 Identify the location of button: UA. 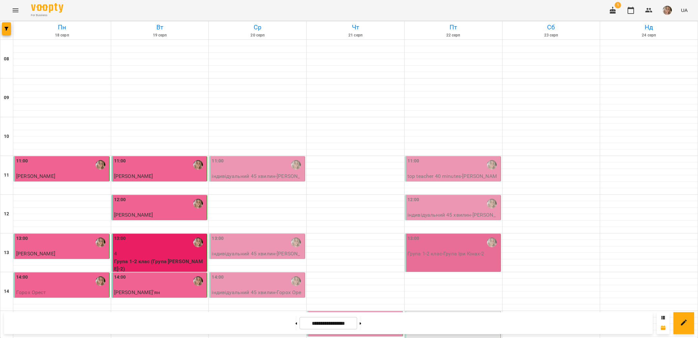
(684, 10).